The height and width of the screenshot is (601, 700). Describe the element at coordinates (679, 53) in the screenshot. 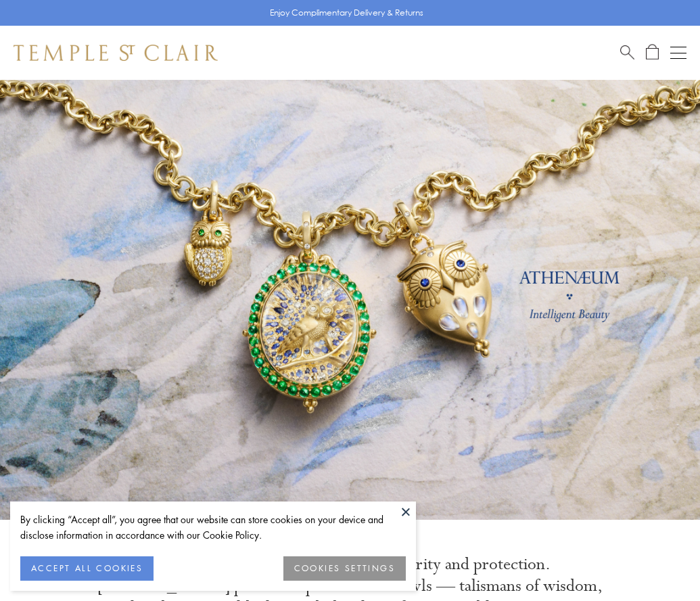

I see `button: Open navigation` at that location.